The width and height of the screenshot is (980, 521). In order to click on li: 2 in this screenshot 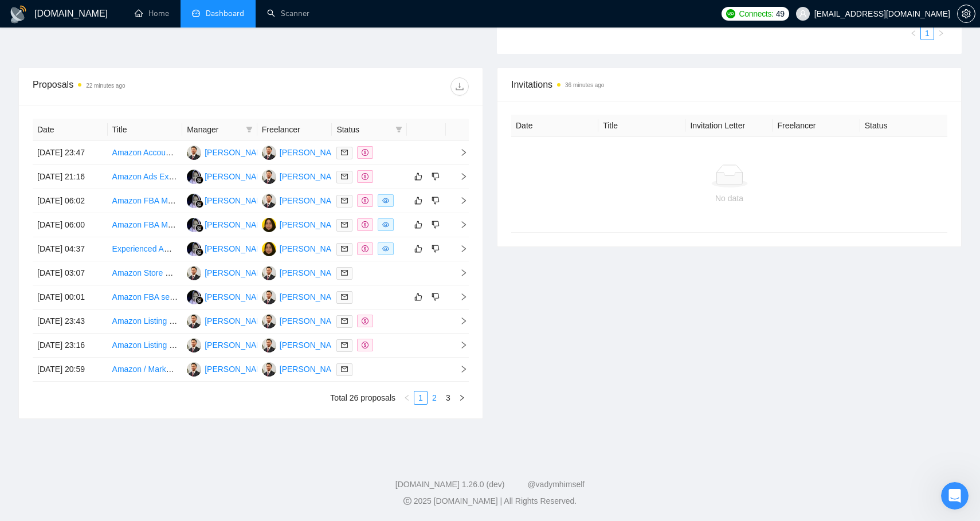, I will do `click(434, 398)`.